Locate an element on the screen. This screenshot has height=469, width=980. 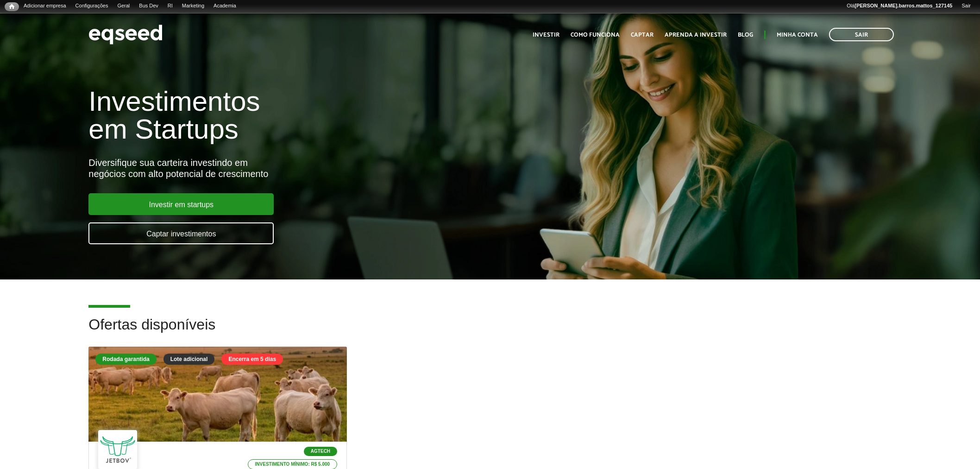
a: RI is located at coordinates (170, 6).